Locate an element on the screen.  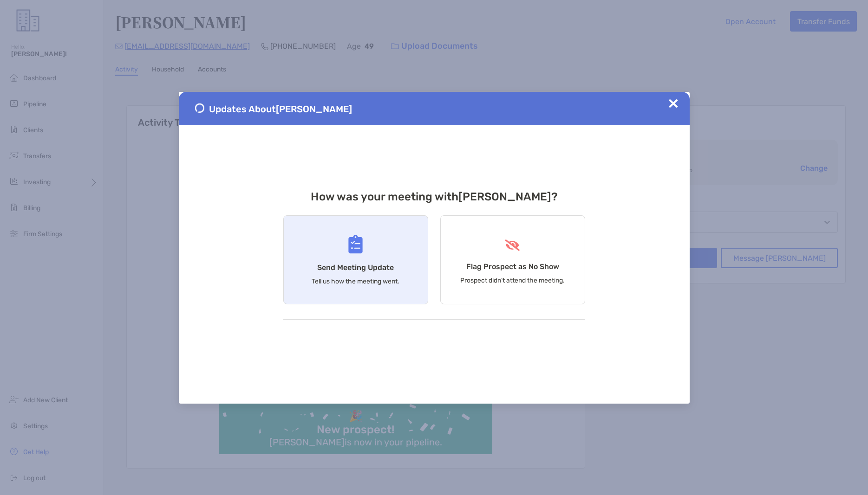
h4: Send Meeting Update is located at coordinates (355, 268).